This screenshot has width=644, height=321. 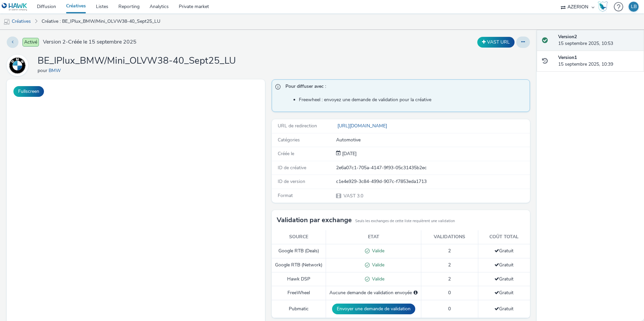 What do you see at coordinates (285, 195) in the screenshot?
I see `span: Format` at bounding box center [285, 195].